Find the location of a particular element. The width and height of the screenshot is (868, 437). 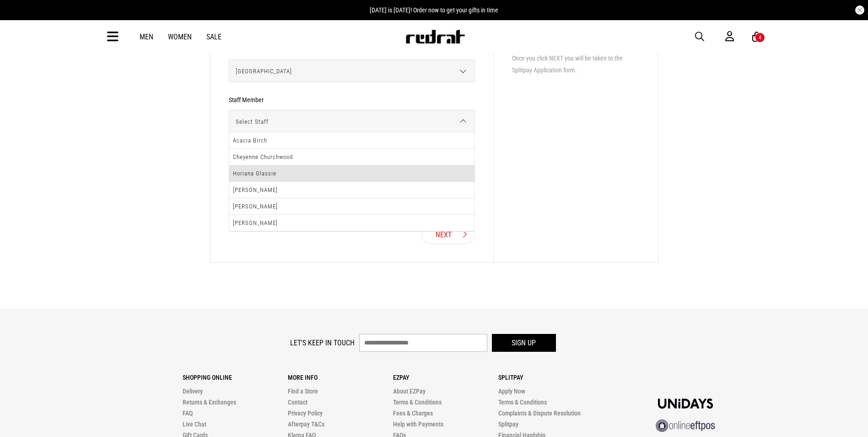

li: Cheyenne Churchwood is located at coordinates (352, 157).